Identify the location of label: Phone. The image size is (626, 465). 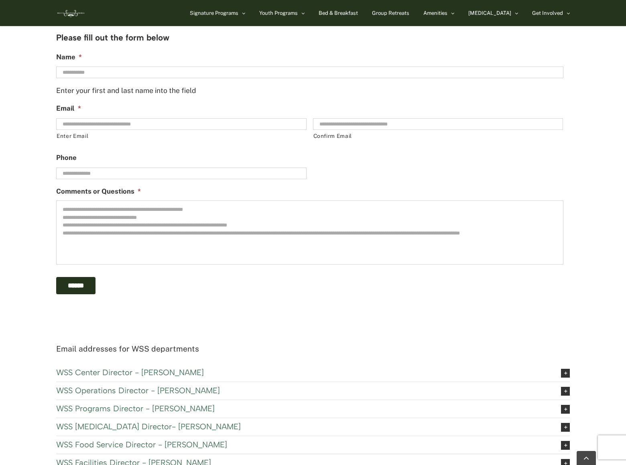
(66, 158).